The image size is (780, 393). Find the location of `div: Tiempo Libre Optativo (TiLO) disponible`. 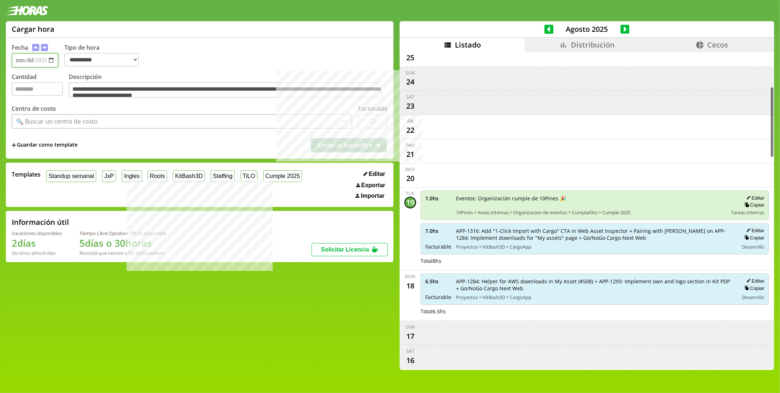

div: Tiempo Libre Optativo (TiLO) disponible is located at coordinates (122, 233).